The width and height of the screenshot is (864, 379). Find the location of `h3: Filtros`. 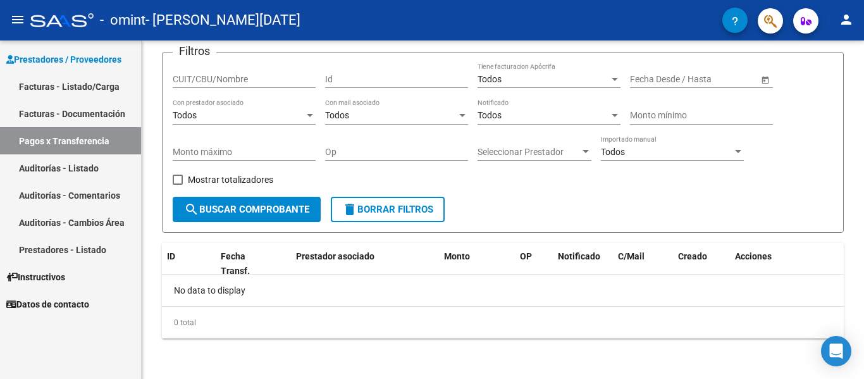

h3: Filtros is located at coordinates (194, 51).